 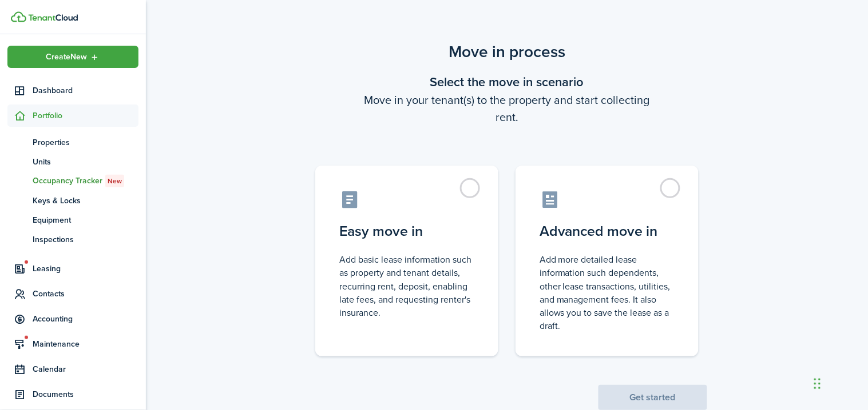 I want to click on span: Inspections, so click(x=85, y=239).